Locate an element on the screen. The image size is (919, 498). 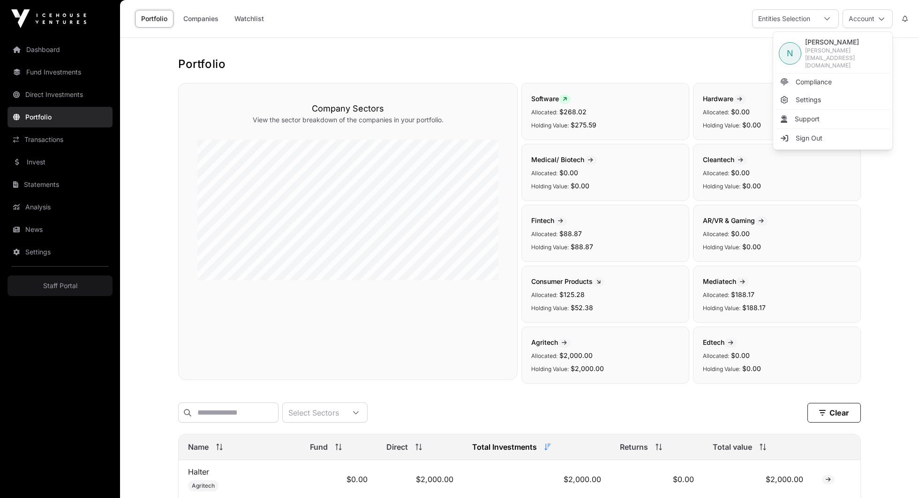
a: Statements is located at coordinates (60, 185).